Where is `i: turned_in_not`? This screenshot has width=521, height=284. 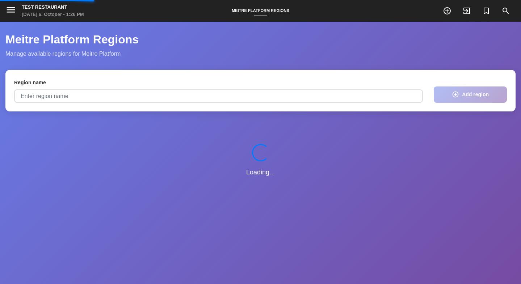 i: turned_in_not is located at coordinates (486, 11).